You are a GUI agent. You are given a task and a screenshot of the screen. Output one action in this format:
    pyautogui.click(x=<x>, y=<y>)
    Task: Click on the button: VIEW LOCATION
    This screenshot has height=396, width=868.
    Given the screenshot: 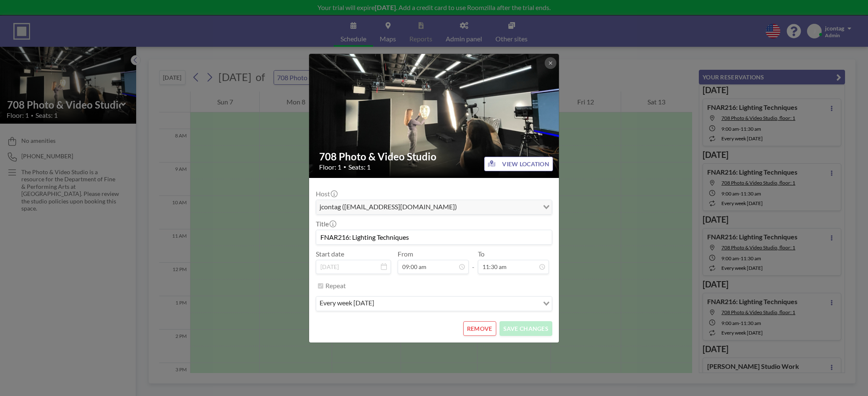 What is the action you would take?
    pyautogui.click(x=518, y=164)
    